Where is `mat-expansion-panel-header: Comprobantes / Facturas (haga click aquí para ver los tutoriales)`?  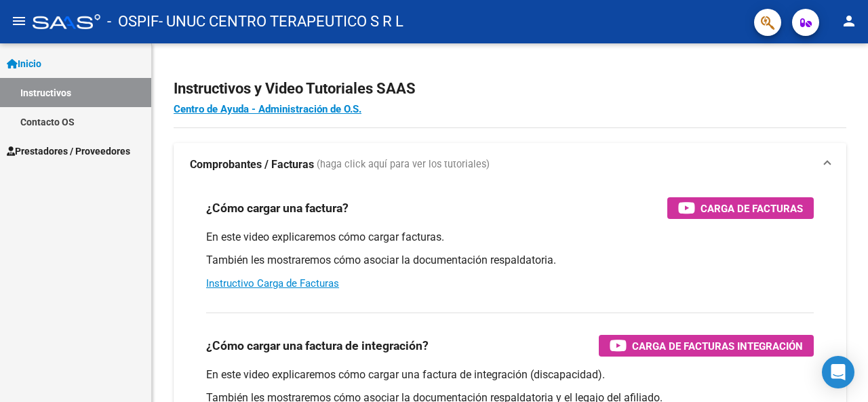
mat-expansion-panel-header: Comprobantes / Facturas (haga click aquí para ver los tutoriales) is located at coordinates (510, 165).